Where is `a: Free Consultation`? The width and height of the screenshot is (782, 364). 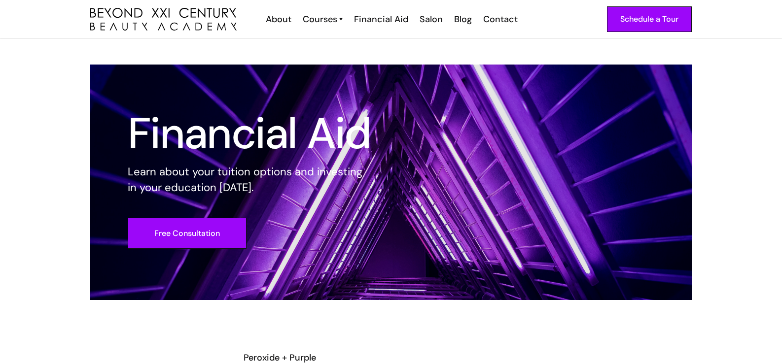 a: Free Consultation is located at coordinates (187, 233).